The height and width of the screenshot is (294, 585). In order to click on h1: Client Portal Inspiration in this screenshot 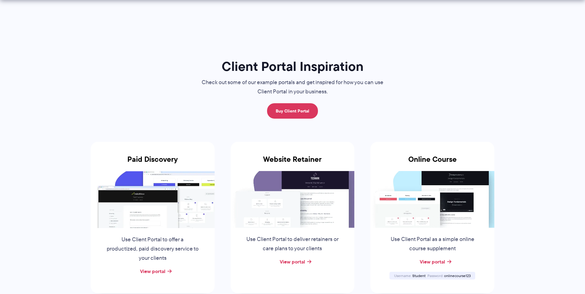, I will do `click(293, 66)`.